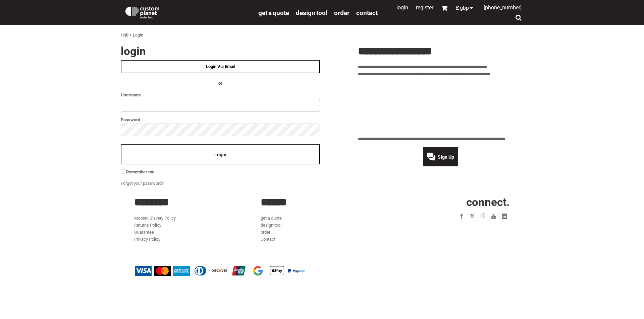 Image resolution: width=644 pixels, height=319 pixels. What do you see at coordinates (296, 271) in the screenshot?
I see `img: PayPal` at bounding box center [296, 271].